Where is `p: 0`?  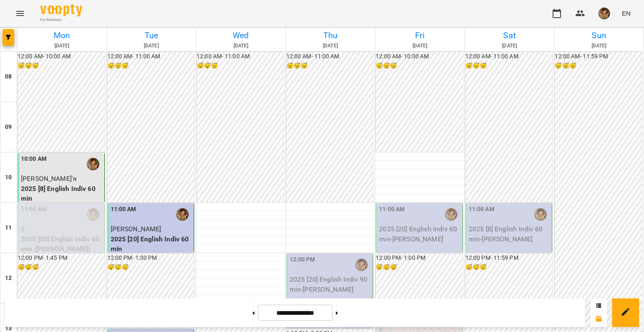 p: 0 is located at coordinates (62, 229).